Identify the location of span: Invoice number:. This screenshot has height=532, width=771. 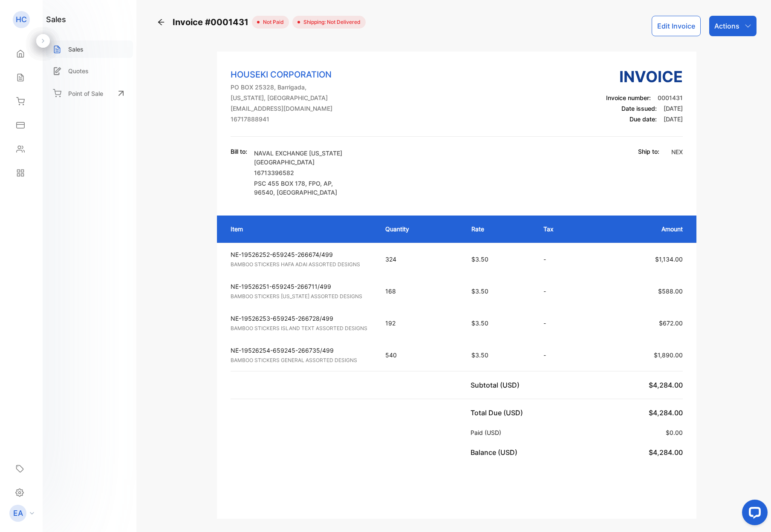
(628, 97).